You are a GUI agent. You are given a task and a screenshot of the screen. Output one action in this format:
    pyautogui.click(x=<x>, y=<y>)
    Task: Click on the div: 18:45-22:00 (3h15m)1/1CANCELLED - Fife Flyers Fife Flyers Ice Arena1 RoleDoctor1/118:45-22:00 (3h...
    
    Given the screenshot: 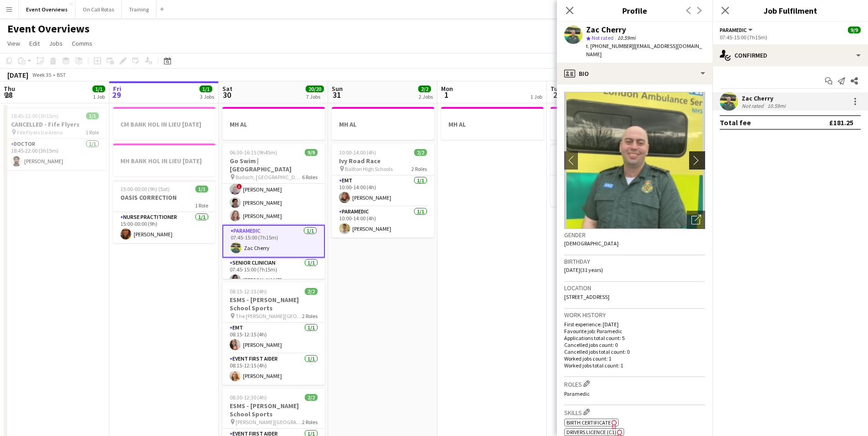 What is the action you would take?
    pyautogui.click(x=55, y=138)
    